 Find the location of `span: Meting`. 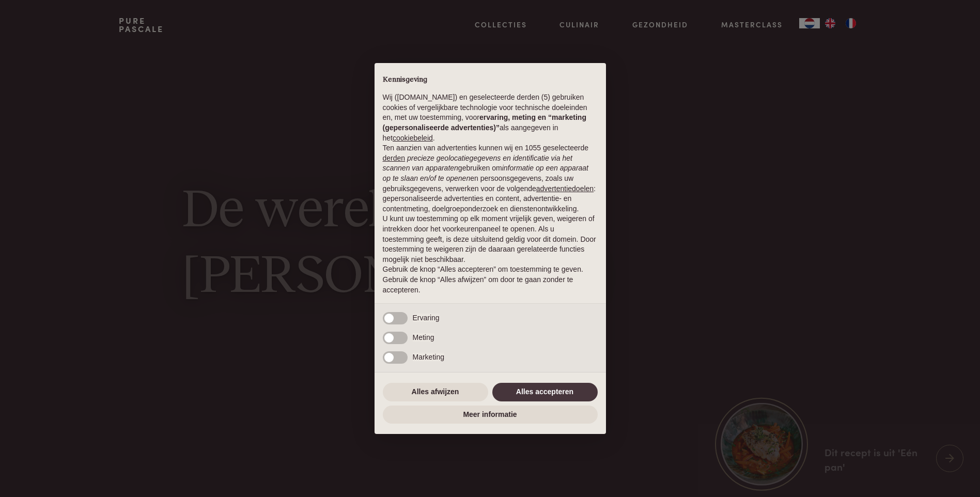

span: Meting is located at coordinates (424, 337).